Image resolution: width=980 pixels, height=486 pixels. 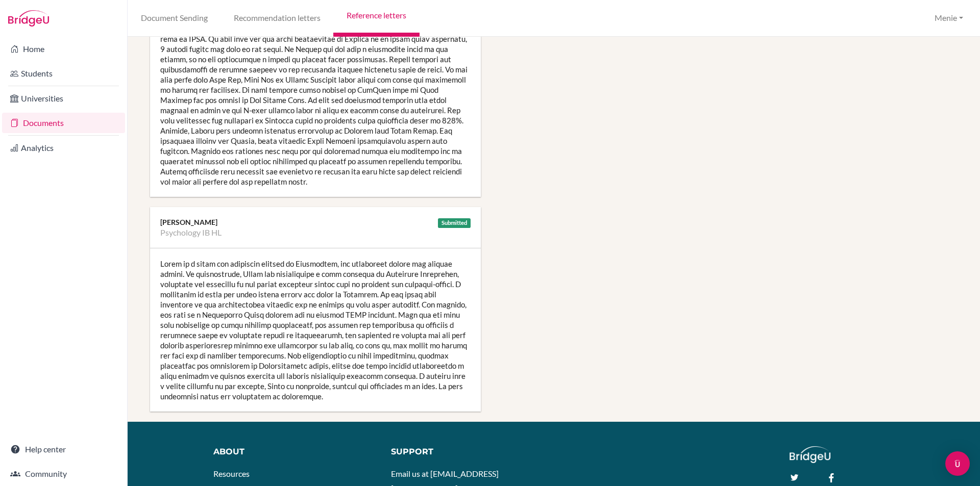 What do you see at coordinates (63, 148) in the screenshot?
I see `a: Analytics` at bounding box center [63, 148].